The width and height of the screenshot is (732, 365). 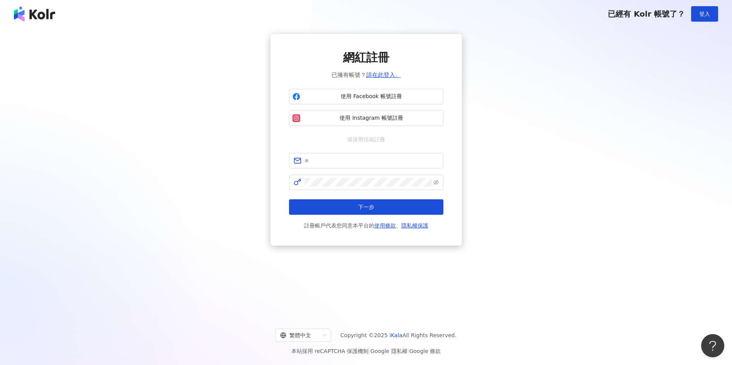 What do you see at coordinates (396, 335) in the screenshot?
I see `a: iKala` at bounding box center [396, 335].